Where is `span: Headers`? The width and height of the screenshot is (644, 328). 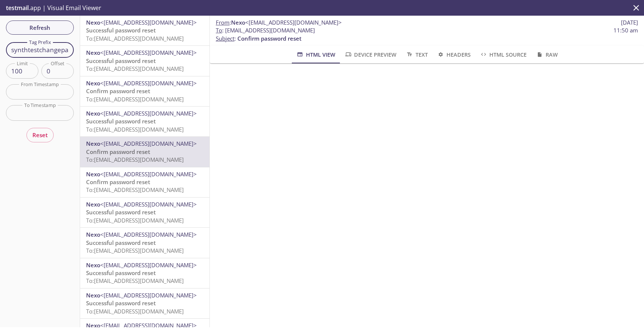
span: Headers is located at coordinates (454, 54).